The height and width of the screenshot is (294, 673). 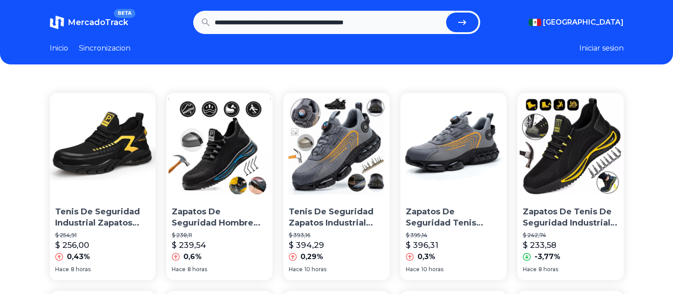 I want to click on img: Tenis De Seguridad Industrial Zapatos Trabajo Hombre Kevlar, so click(x=103, y=146).